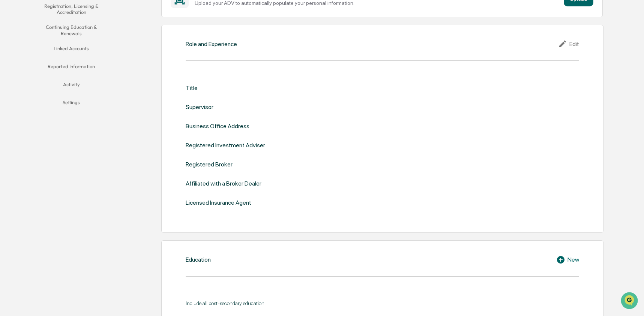 This screenshot has width=644, height=316. What do you see at coordinates (71, 30) in the screenshot?
I see `button: Continuing Education & Renewals` at bounding box center [71, 30].